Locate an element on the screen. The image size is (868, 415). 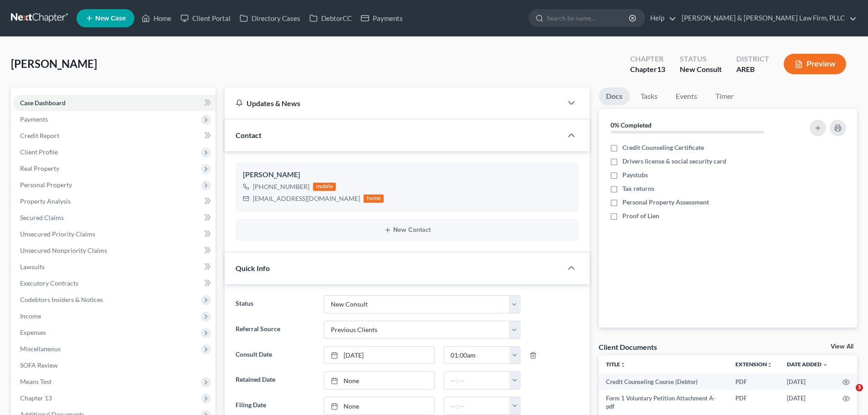
a: Timer is located at coordinates (724, 96).